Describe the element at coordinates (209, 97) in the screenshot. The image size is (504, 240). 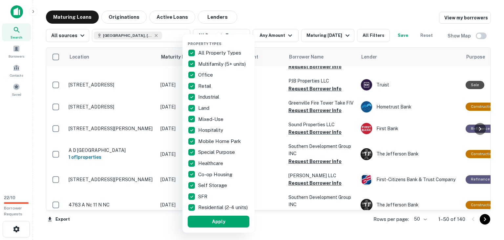
I see `p: Industrial` at that location.